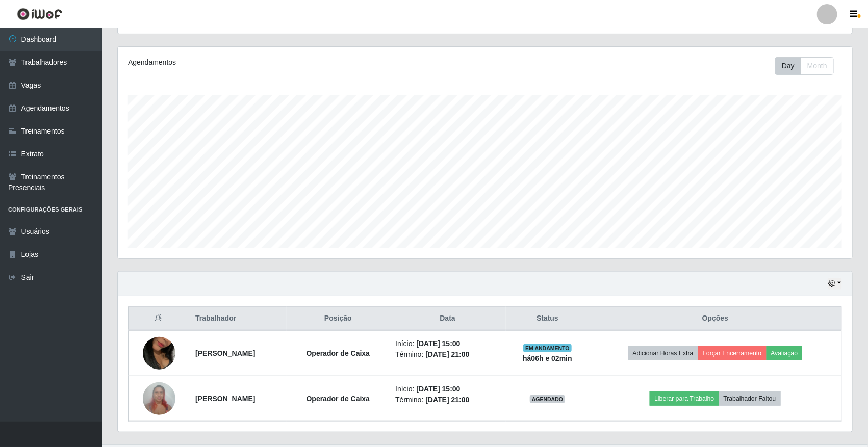  What do you see at coordinates (238, 319) in the screenshot?
I see `th: Trabalhador` at bounding box center [238, 319].